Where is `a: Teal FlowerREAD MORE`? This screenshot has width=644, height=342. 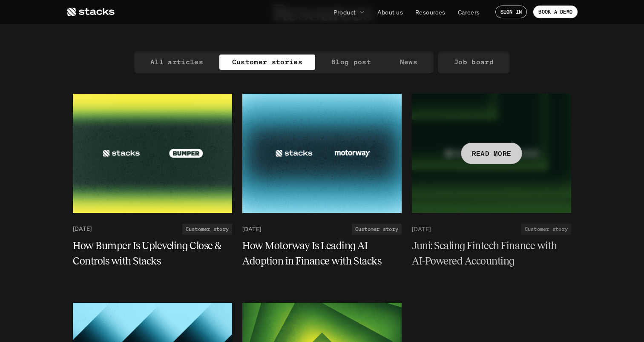
a: Teal FlowerREAD MORE is located at coordinates (491, 153).